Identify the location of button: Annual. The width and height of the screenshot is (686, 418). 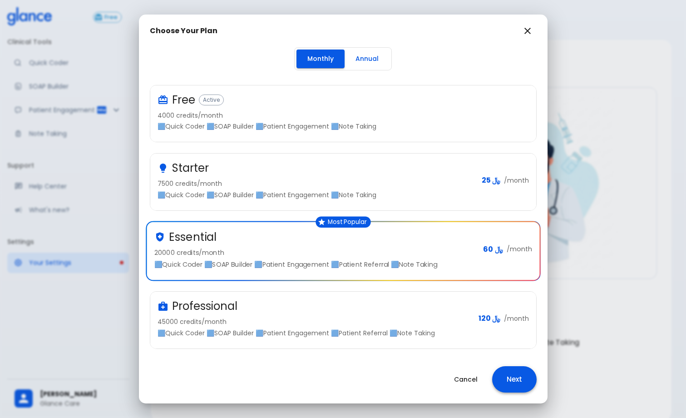
(367, 59).